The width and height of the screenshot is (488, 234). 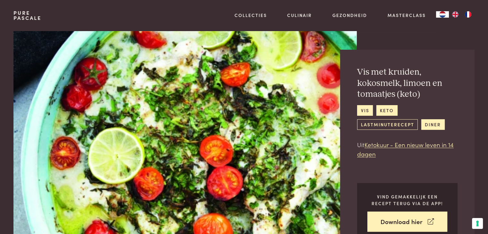 I want to click on button: Uw voorkeuren voor toestemming voor trackingtechnologieën, so click(x=478, y=224).